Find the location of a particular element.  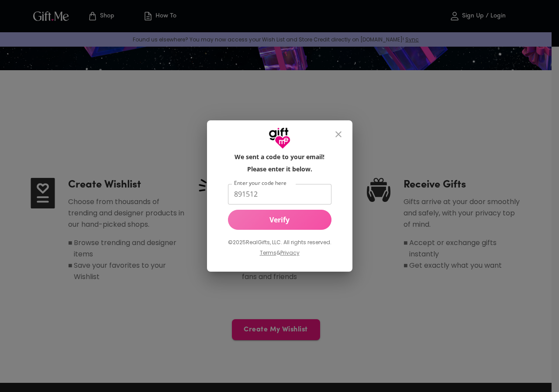

h6: Please enter it below. is located at coordinates (280, 170).